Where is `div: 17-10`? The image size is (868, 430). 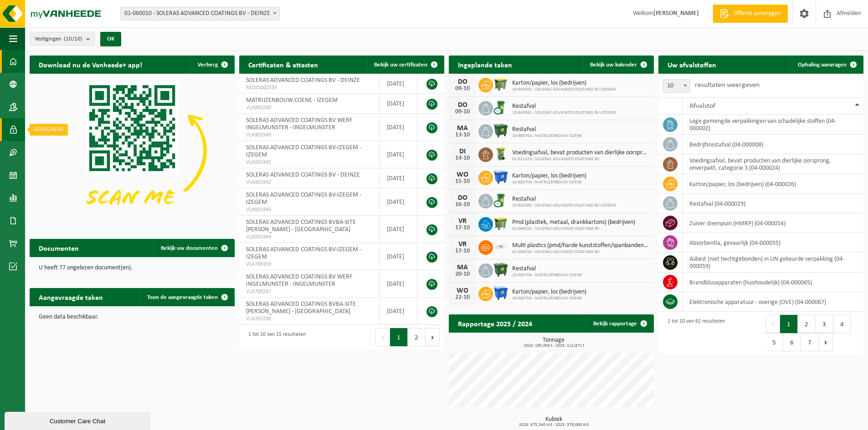
div: 17-10 is located at coordinates (462, 228).